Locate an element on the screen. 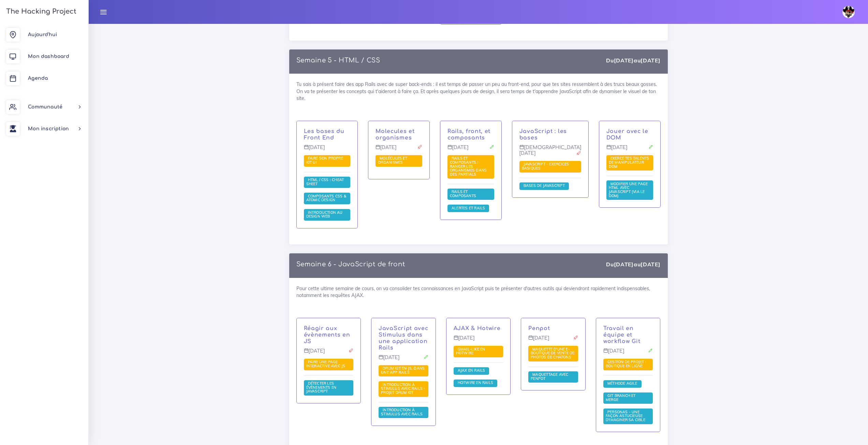  img: avatar is located at coordinates (849, 12).